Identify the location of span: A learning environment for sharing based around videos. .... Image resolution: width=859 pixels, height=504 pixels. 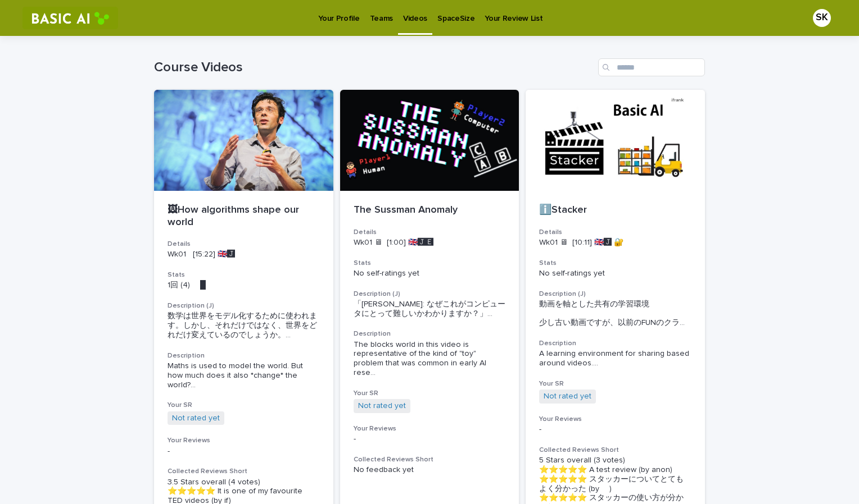
(615, 359).